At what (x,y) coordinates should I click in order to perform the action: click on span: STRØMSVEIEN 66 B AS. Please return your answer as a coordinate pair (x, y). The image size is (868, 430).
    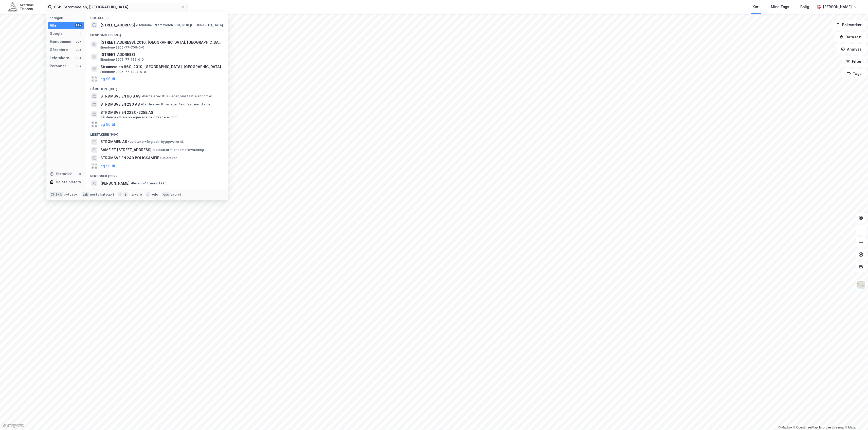
    Looking at the image, I should click on (121, 96).